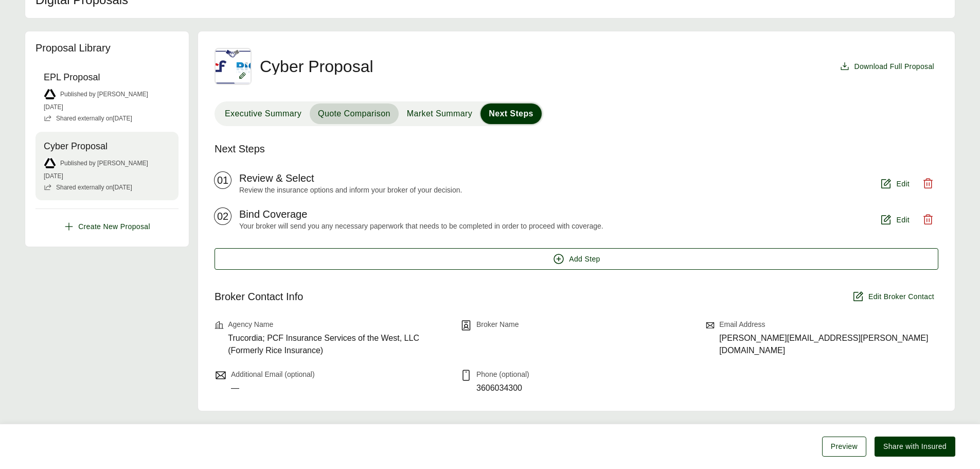 This screenshot has height=469, width=980. What do you see at coordinates (585, 259) in the screenshot?
I see `span: Add Step` at bounding box center [585, 259].